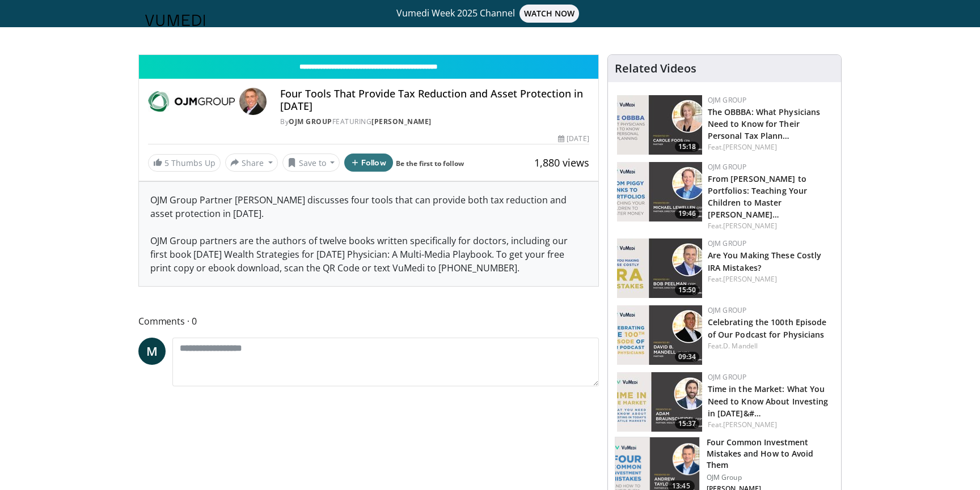  I want to click on span: 1,880 views, so click(562, 162).